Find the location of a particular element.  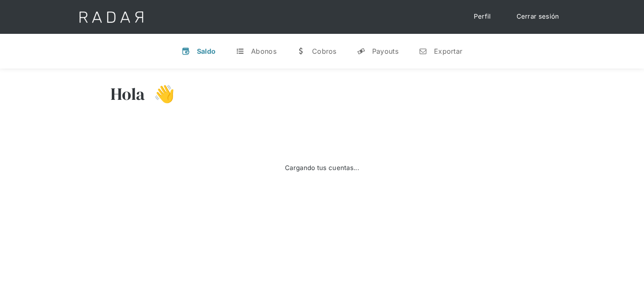

div: n is located at coordinates (423, 51).